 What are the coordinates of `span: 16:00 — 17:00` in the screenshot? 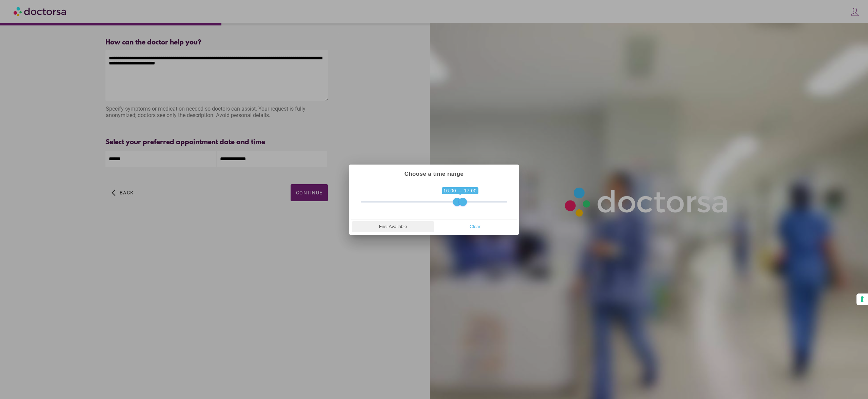 It's located at (460, 191).